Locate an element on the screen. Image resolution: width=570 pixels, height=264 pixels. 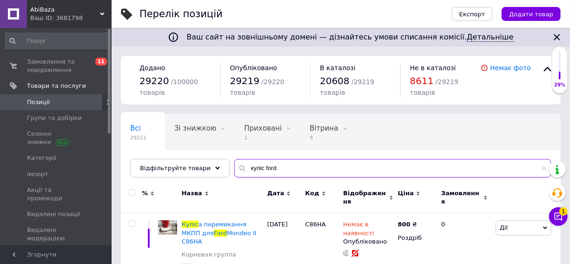
span: Акції та промокоди is located at coordinates (56, 194).